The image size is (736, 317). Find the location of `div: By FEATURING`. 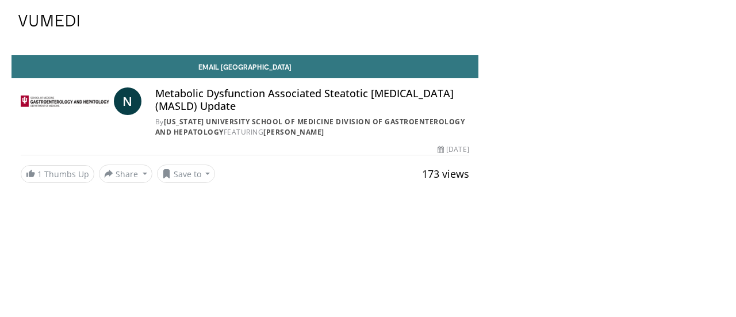

div: By FEATURING is located at coordinates (312, 127).